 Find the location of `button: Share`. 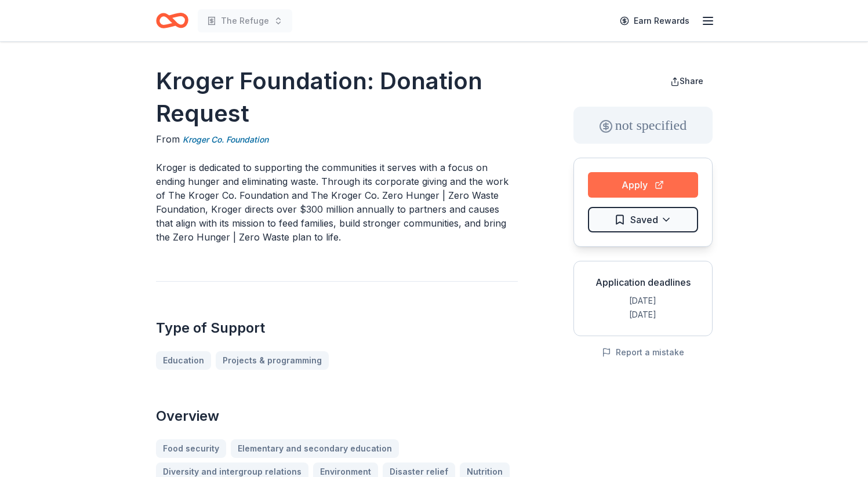

button: Share is located at coordinates (686, 81).